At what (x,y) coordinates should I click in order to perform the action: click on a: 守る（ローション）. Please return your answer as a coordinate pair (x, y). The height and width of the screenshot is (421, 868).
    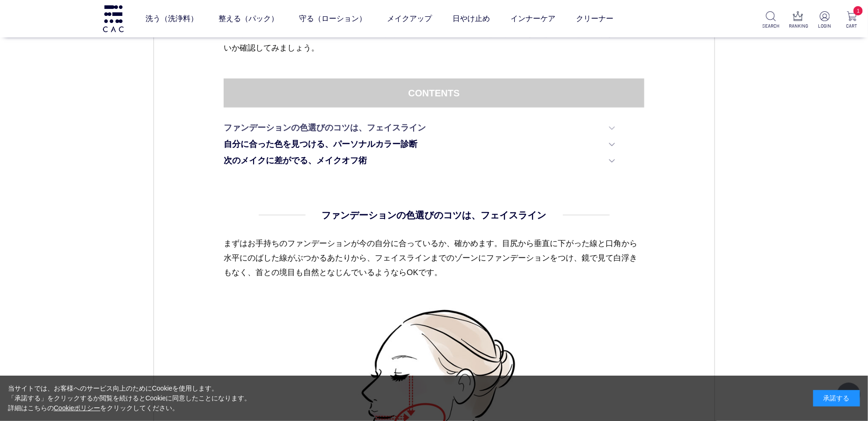
    Looking at the image, I should click on (333, 18).